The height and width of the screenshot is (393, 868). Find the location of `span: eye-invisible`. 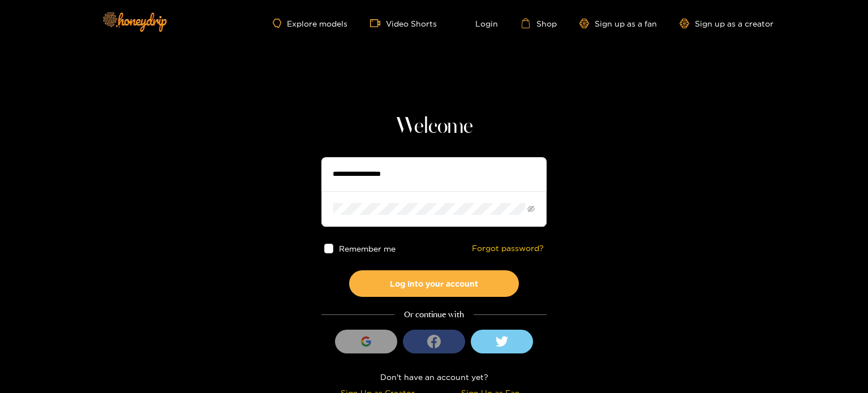

span: eye-invisible is located at coordinates (531, 209).